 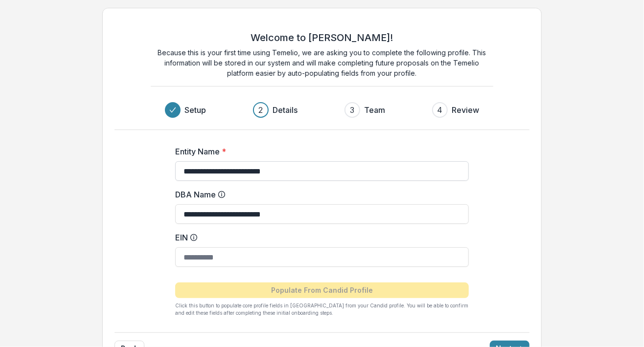 What do you see at coordinates (374, 110) in the screenshot?
I see `h3: Team` at bounding box center [374, 110].